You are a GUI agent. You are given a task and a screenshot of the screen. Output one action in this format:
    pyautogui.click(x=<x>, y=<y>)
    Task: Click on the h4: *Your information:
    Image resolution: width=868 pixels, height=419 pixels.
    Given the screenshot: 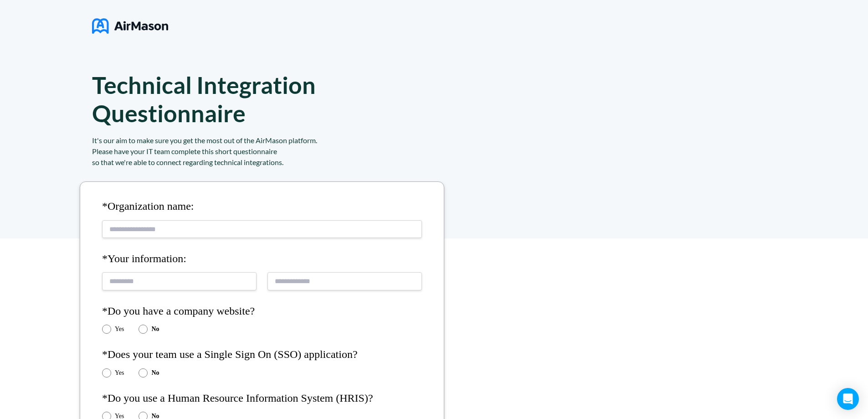 What is the action you would take?
    pyautogui.click(x=262, y=259)
    